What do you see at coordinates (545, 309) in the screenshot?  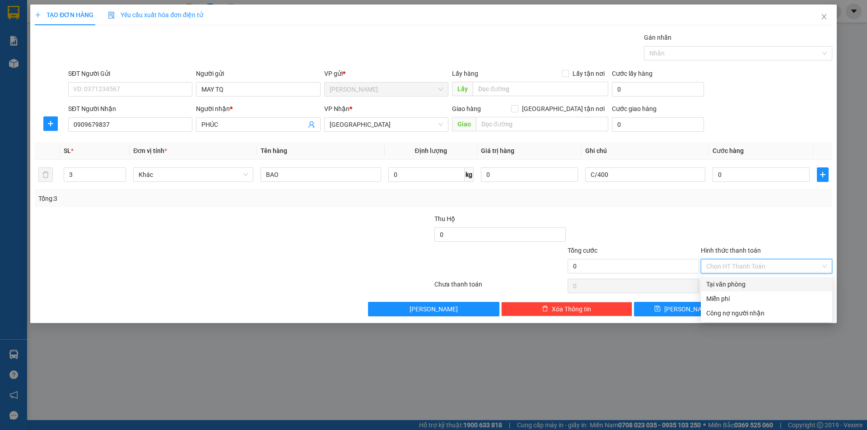 I see `span: delete` at bounding box center [545, 309].